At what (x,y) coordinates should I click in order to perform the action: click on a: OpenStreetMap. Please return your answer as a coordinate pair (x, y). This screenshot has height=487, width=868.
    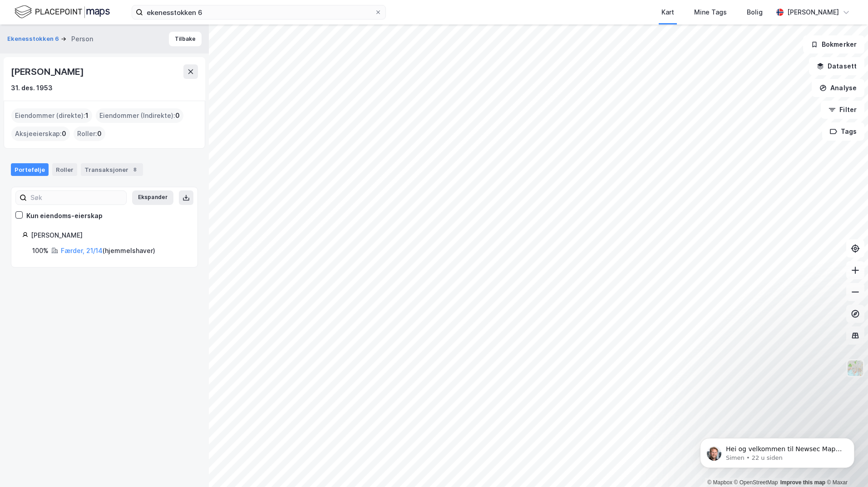
    Looking at the image, I should click on (756, 483).